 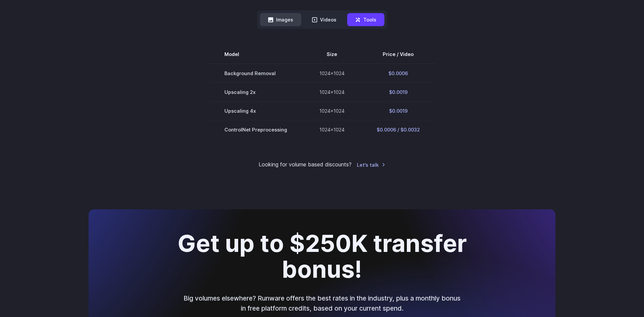 I want to click on th: Size, so click(x=332, y=54).